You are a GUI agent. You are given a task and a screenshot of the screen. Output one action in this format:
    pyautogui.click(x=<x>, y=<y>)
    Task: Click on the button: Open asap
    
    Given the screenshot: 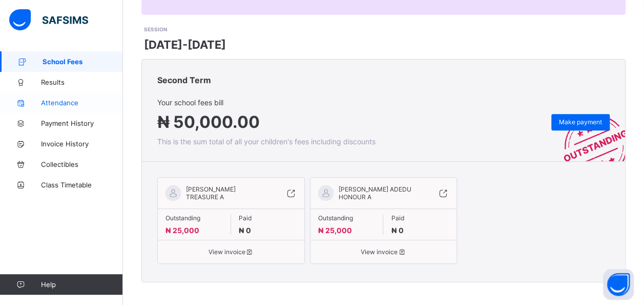 What is the action you would take?
    pyautogui.click(x=618, y=284)
    